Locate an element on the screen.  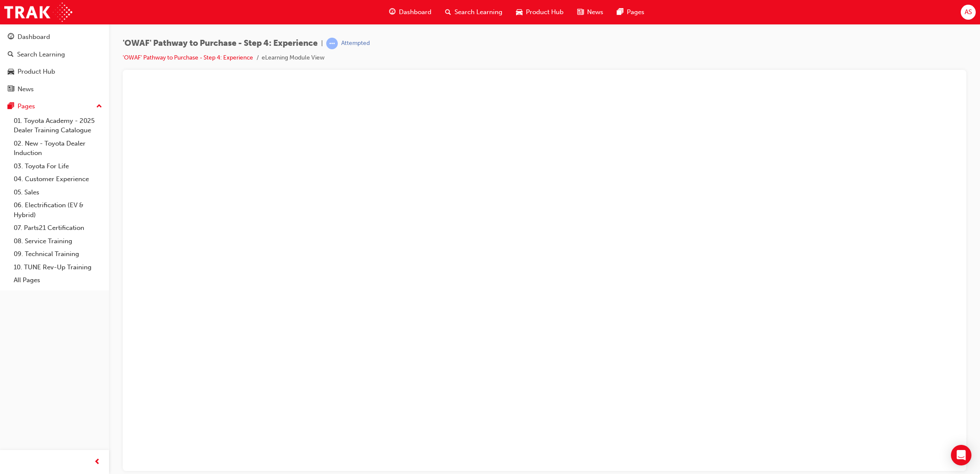
div: Product Hub is located at coordinates (36, 71).